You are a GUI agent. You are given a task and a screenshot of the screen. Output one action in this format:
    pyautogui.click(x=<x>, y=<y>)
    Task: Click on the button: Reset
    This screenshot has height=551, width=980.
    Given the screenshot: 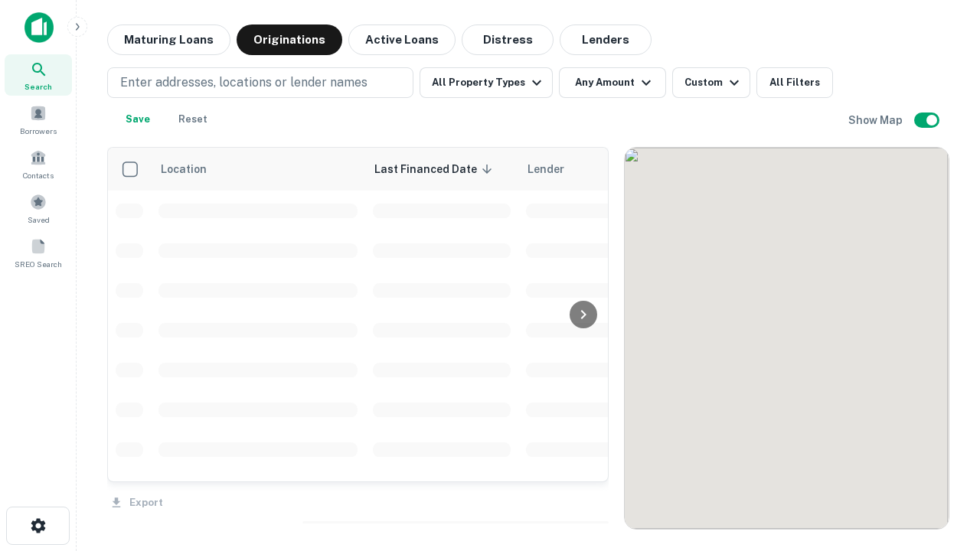 What is the action you would take?
    pyautogui.click(x=193, y=119)
    